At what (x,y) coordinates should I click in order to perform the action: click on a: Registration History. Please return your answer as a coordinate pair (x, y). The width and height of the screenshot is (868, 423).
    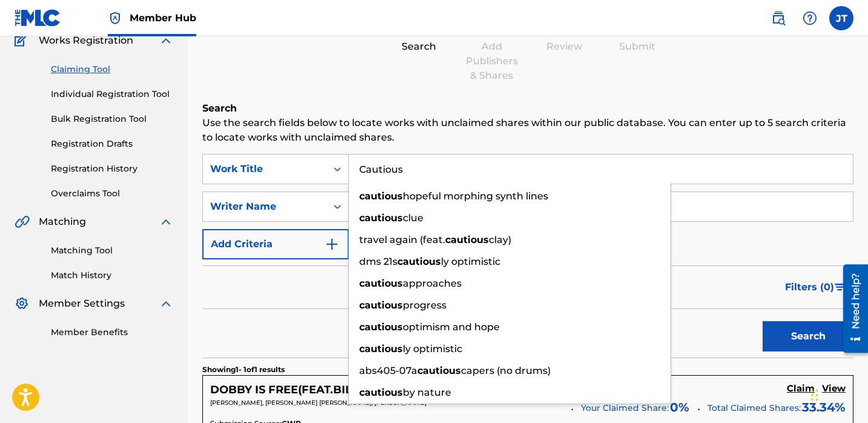
    Looking at the image, I should click on (112, 168).